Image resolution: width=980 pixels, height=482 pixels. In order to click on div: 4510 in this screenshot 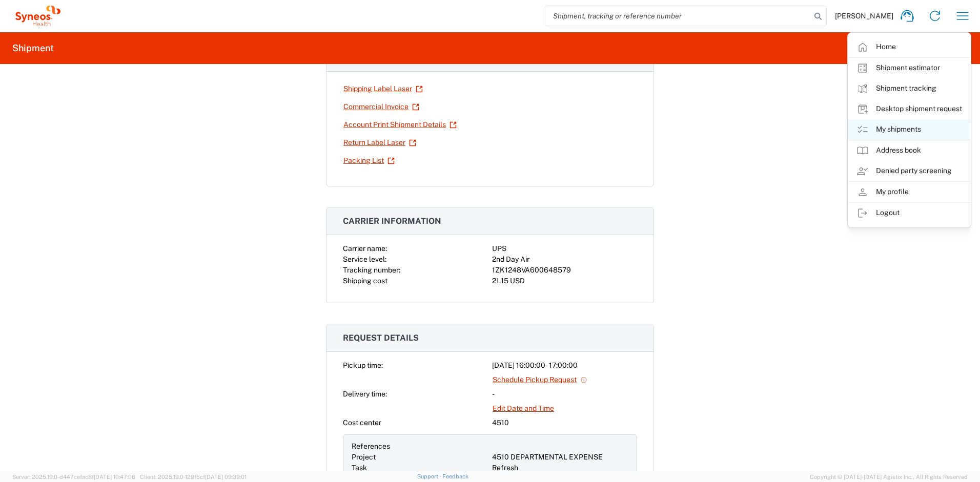, I will do `click(564, 422)`.